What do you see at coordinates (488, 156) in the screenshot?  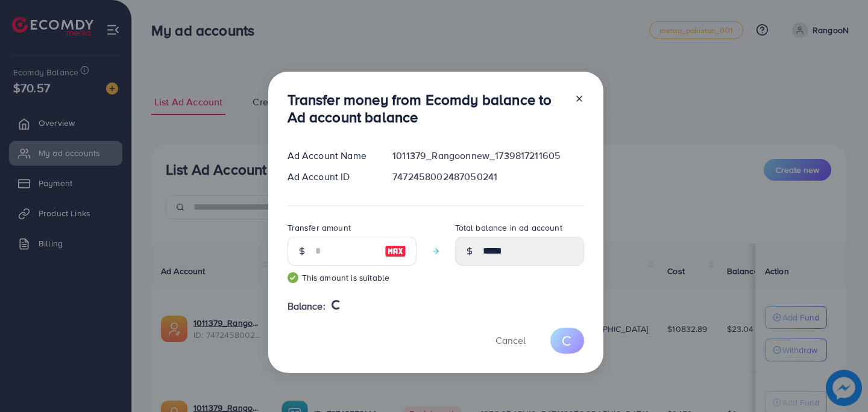 I see `div: 1011379_Rangoonnew_1739817211605` at bounding box center [488, 156].